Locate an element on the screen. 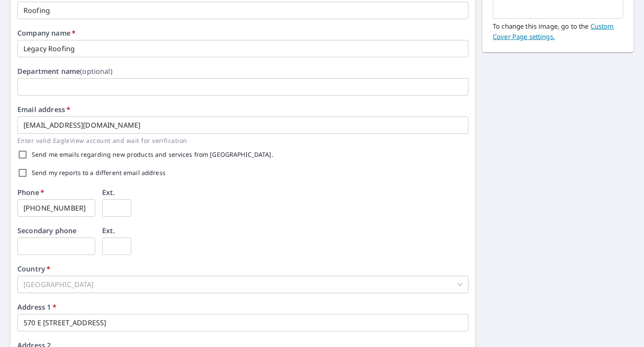 The image size is (644, 347). label: Secondary phone is located at coordinates (47, 231).